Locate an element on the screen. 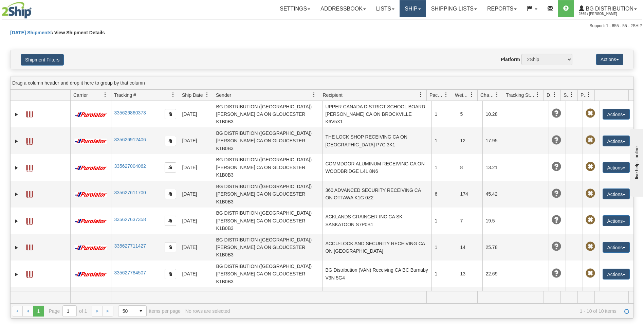 This screenshot has height=324, width=644. td: 30.84 is located at coordinates (495, 301).